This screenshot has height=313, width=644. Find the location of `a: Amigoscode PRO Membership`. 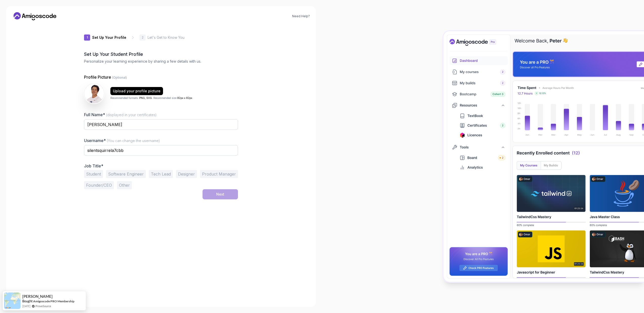

a: Amigoscode PRO Membership is located at coordinates (54, 301).